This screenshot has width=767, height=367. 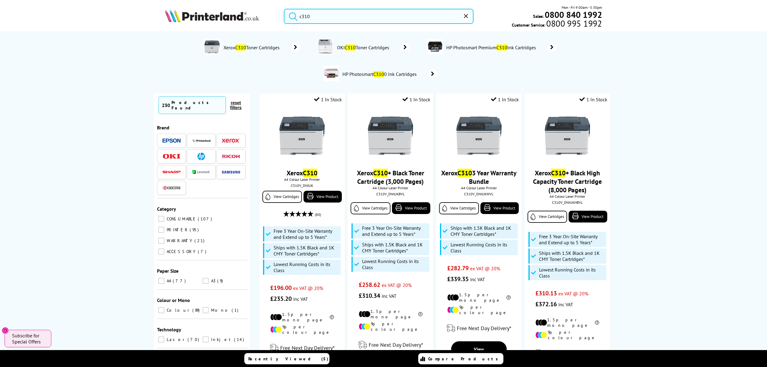 I want to click on img: Sharp, so click(x=172, y=172).